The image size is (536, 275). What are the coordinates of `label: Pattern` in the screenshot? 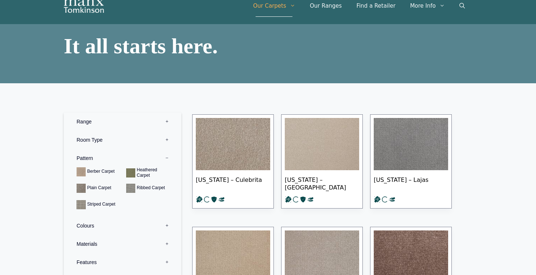 It's located at (123, 158).